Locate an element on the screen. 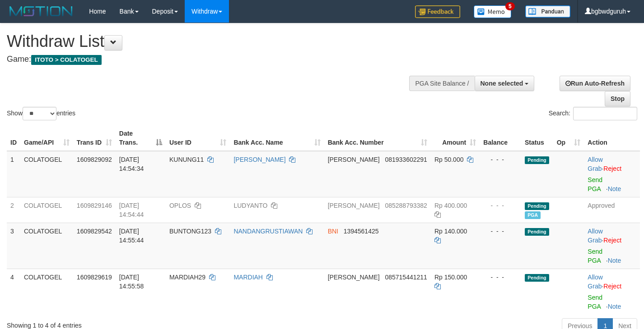 The image size is (644, 329). th: Game/API: activate to sort column ascending is located at coordinates (47, 138).